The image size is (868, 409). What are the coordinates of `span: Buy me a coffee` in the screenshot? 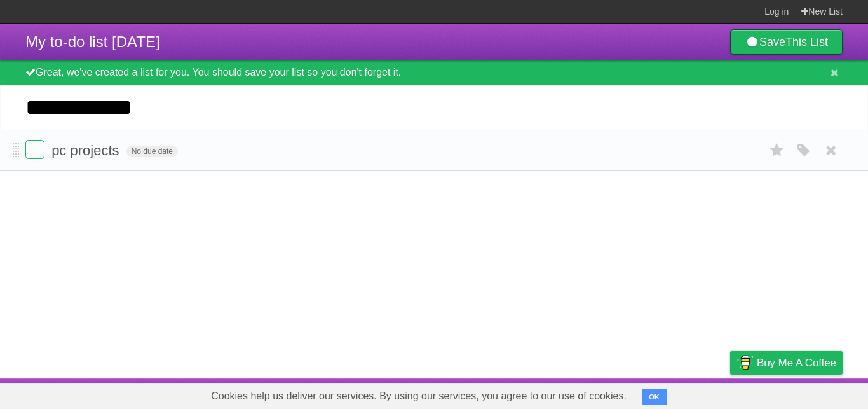 It's located at (796, 362).